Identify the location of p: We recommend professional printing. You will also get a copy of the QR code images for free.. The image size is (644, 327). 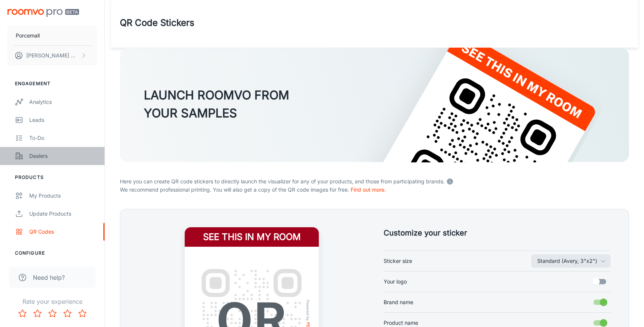
(374, 190).